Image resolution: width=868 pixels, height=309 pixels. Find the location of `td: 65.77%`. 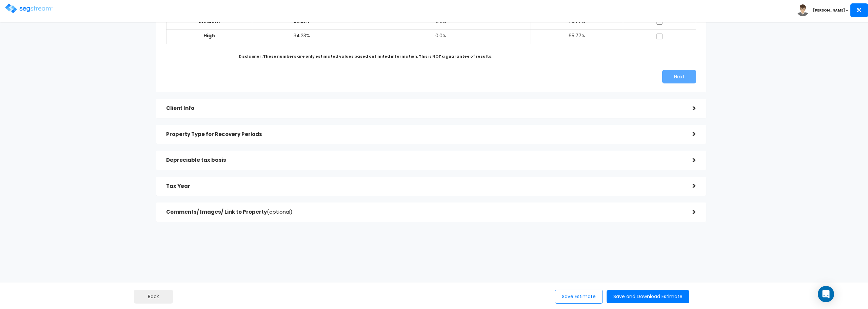

td: 65.77% is located at coordinates (577, 36).